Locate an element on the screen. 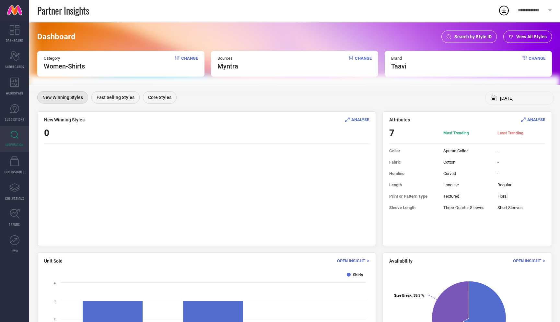 The image size is (560, 322). text: 3 is located at coordinates (55, 301).